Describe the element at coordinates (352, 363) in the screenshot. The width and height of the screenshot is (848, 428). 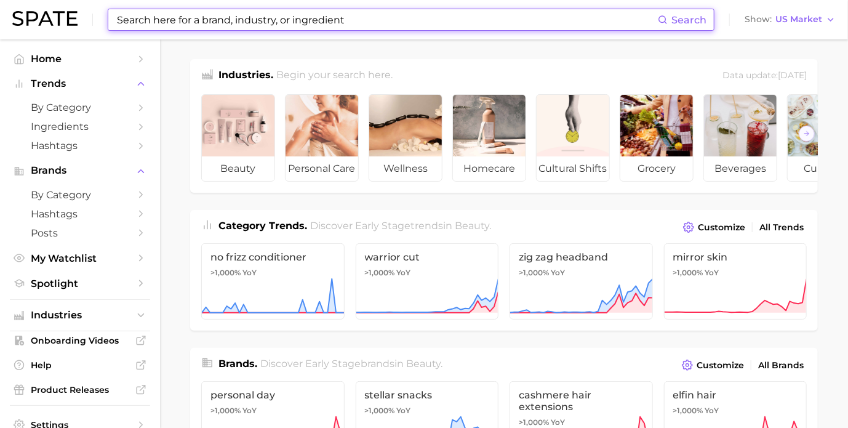
I see `span: Discover Early Stage brands in .` at that location.